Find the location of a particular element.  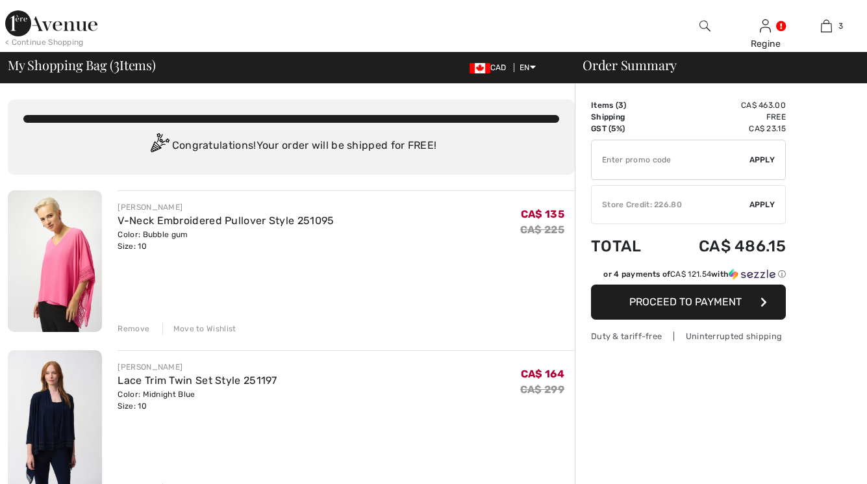

td: Free is located at coordinates (724, 117).